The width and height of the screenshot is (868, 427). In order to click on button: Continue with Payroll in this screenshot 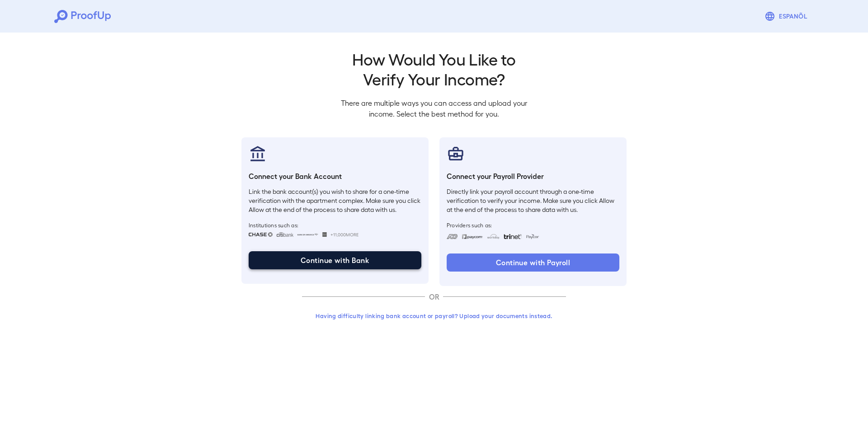, I will do `click(533, 263)`.